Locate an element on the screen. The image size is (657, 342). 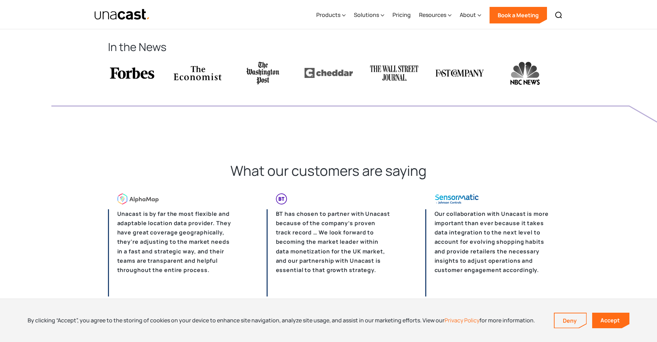
a: Accept is located at coordinates (610, 320).